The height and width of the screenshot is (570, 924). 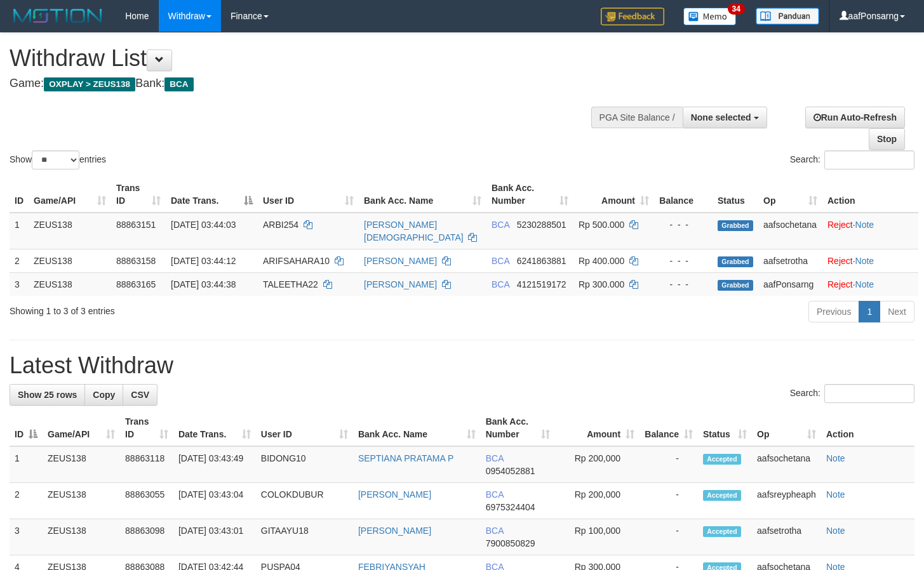 What do you see at coordinates (790, 195) in the screenshot?
I see `th: Op: activate to sort column ascending` at bounding box center [790, 195].